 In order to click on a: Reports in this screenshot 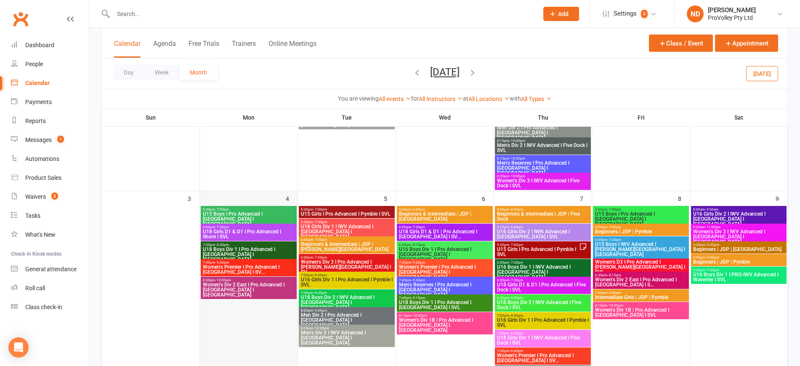, I will do `click(50, 121)`.